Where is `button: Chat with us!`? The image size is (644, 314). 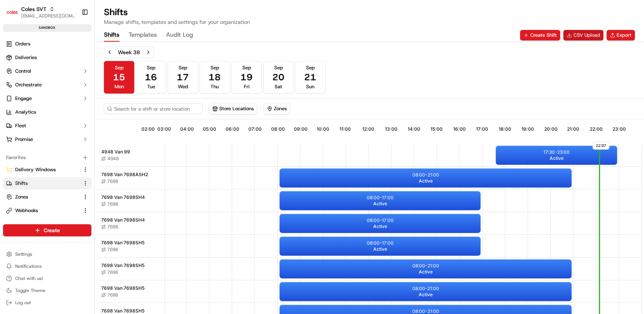 button: Chat with us! is located at coordinates (47, 278).